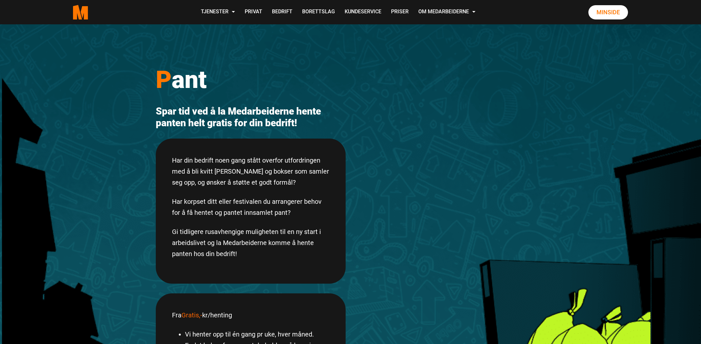  I want to click on a: Minside, so click(608, 12).